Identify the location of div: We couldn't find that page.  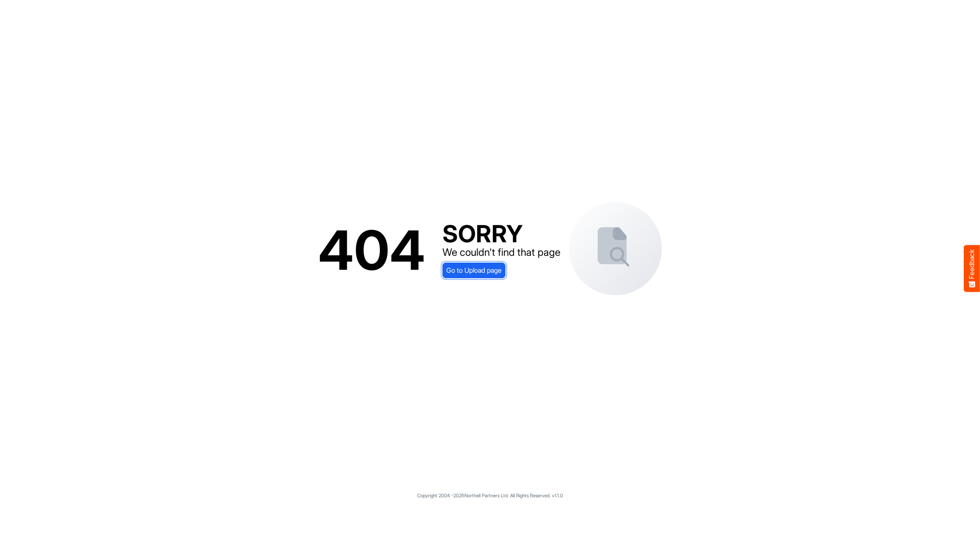
(501, 252).